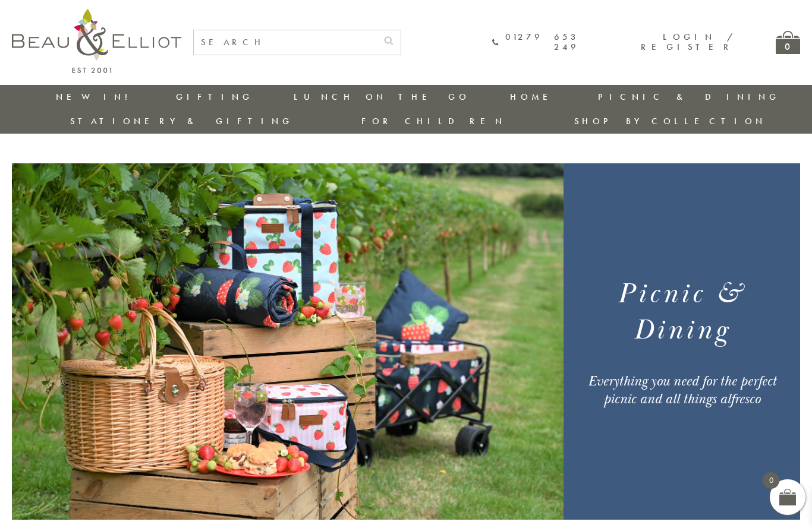 This screenshot has width=812, height=528. Describe the element at coordinates (682, 313) in the screenshot. I see `h1: Picnic & Dining` at that location.